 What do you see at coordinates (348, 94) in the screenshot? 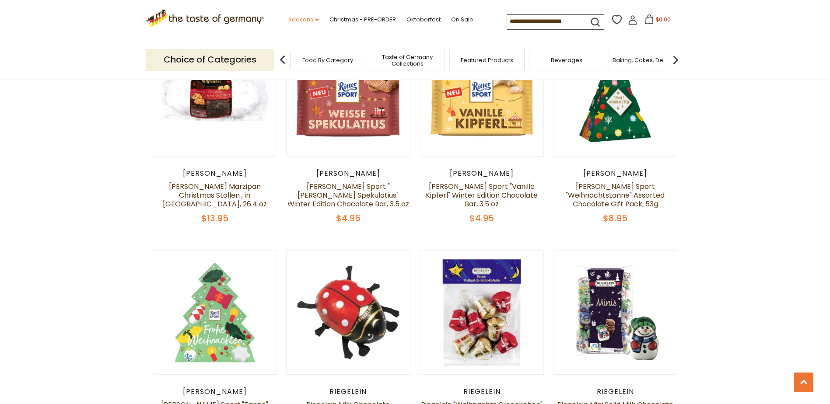
I see `img: Ritter Sport "Weiss Spekulatius" Winter Edition Chocolate Bar, 3.5 oz` at bounding box center [348, 94].